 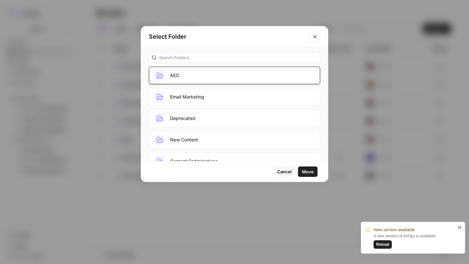 What do you see at coordinates (284, 172) in the screenshot?
I see `button: Cancel` at bounding box center [284, 172].